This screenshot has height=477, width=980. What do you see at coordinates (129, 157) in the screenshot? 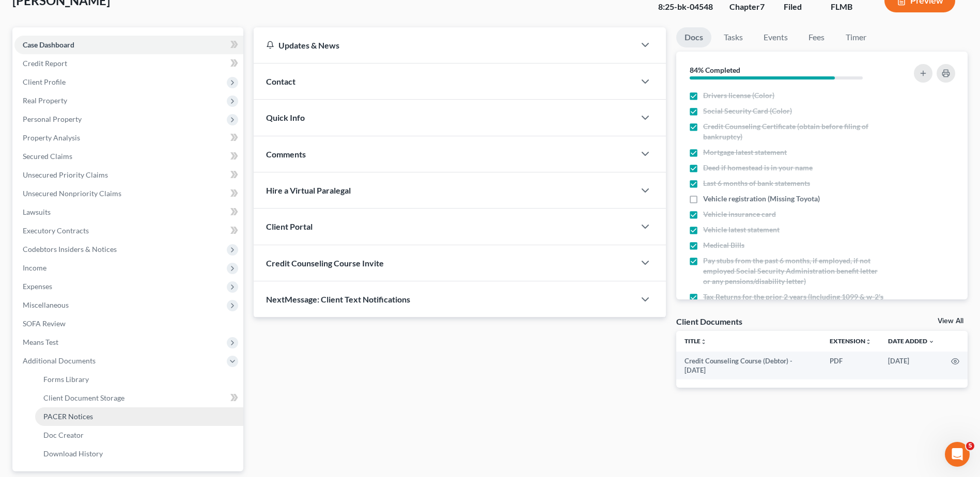
I see `a: Secured Claims` at bounding box center [129, 157].